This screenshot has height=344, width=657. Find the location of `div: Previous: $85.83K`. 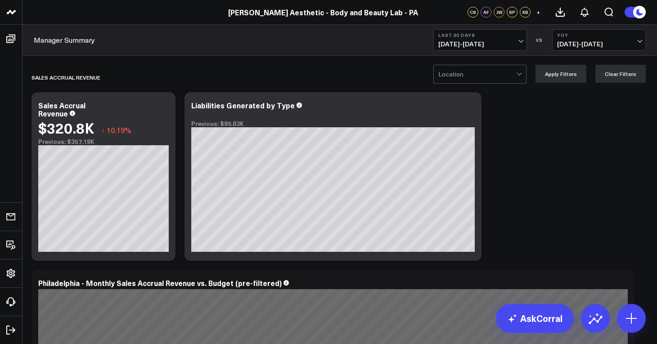

div: Previous: $85.83K is located at coordinates (333, 124).